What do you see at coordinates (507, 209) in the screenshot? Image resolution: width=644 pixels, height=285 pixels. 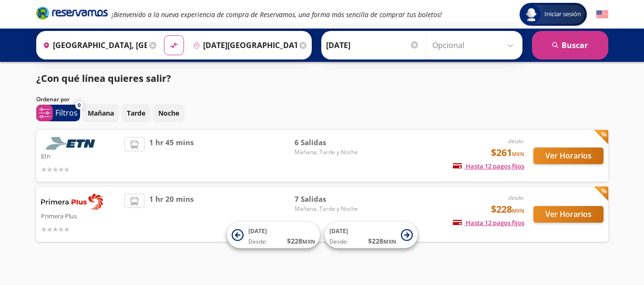 I see `span: $228` at bounding box center [507, 209].